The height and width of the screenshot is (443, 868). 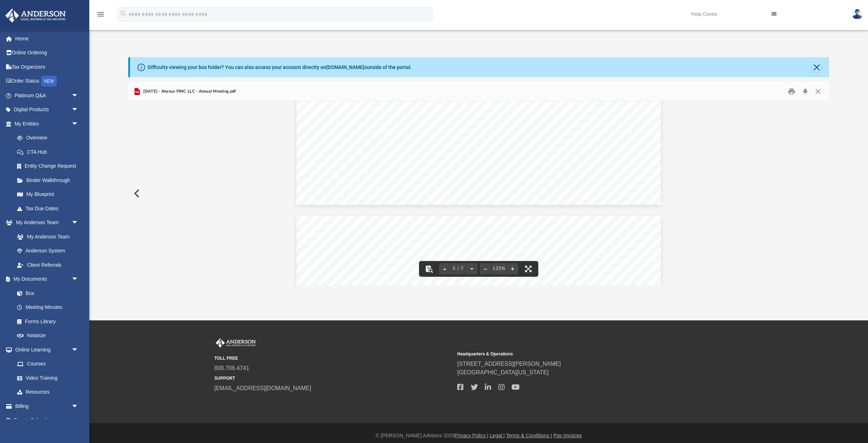 I want to click on a: Binder Walkthrough, so click(x=50, y=180).